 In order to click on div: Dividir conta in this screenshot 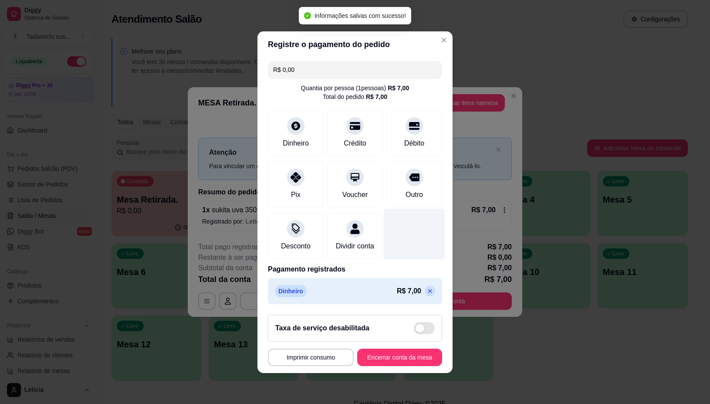, I will do `click(355, 246)`.